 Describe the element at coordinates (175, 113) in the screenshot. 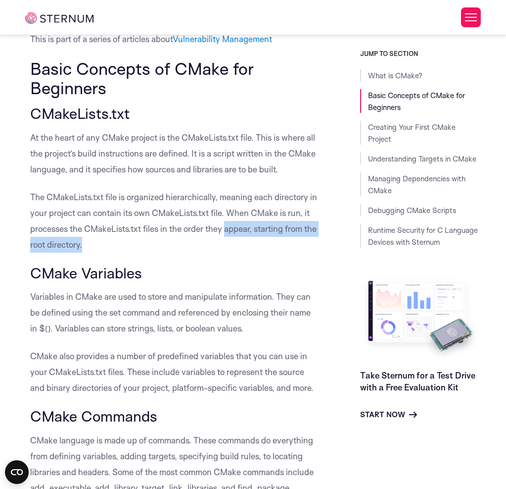

I see `h3: CMakeLists.txt` at that location.